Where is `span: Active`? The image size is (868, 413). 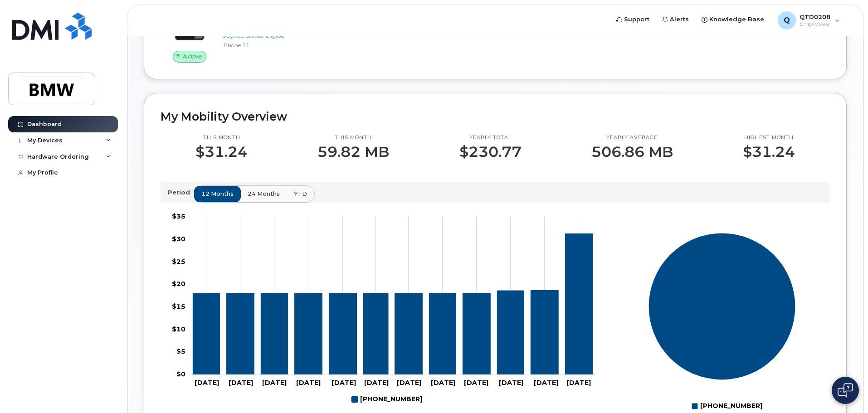
span: Active is located at coordinates (192, 56).